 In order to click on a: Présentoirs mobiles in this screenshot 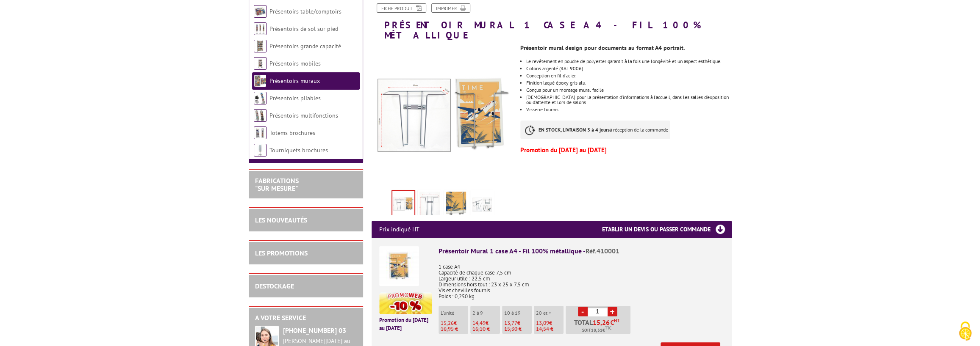, I will do `click(295, 64)`.